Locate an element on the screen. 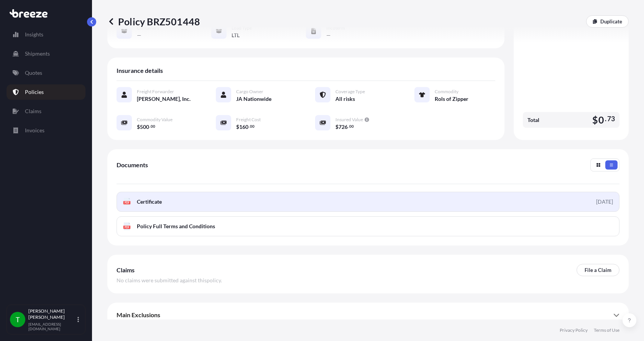 The height and width of the screenshot is (341, 644). span: All risks is located at coordinates (345, 99).